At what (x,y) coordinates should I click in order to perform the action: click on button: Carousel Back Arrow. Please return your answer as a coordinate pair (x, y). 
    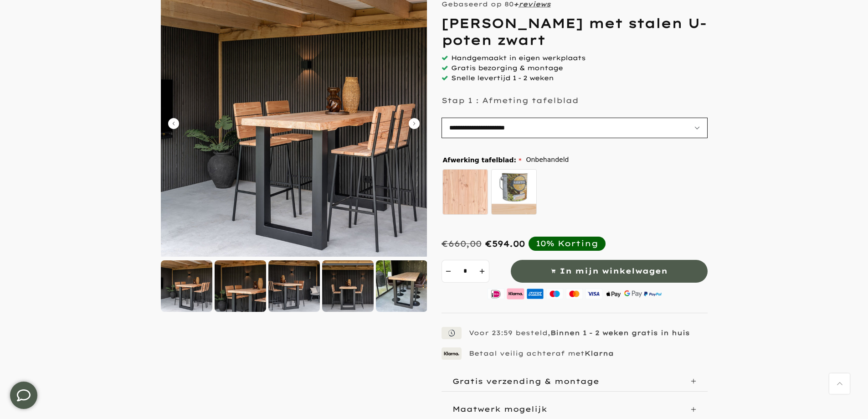
    Looking at the image, I should click on (174, 124).